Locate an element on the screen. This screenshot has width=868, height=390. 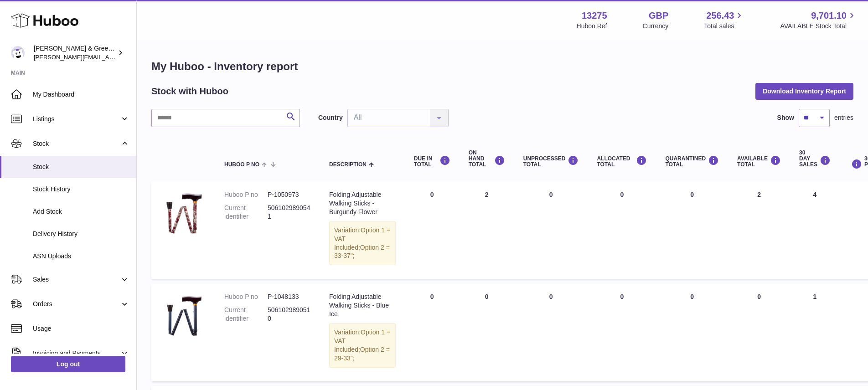
span: Total sales is located at coordinates (724, 26).